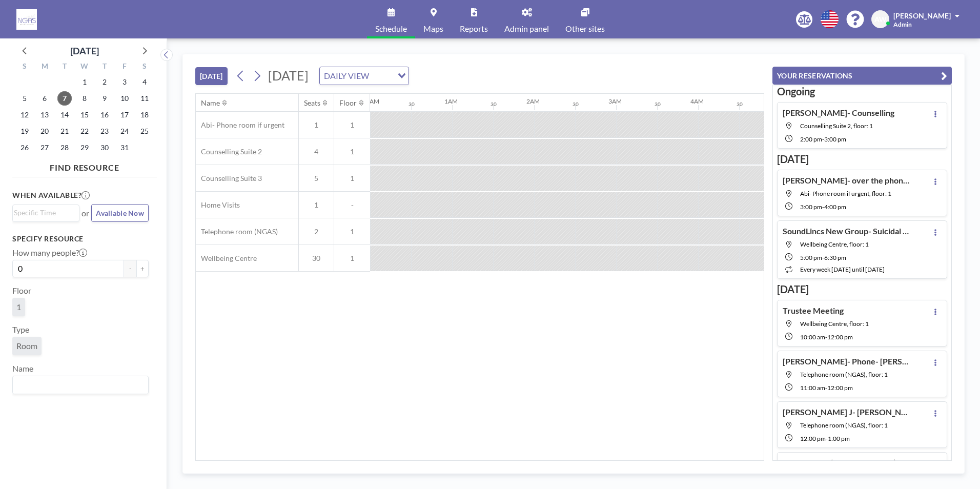  Describe the element at coordinates (105, 115) in the screenshot. I see `span: Thursday, October 16, 2025` at that location.